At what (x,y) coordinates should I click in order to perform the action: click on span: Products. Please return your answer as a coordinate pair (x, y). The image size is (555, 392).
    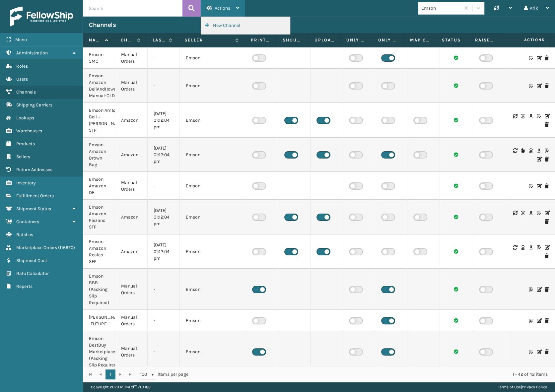
    Looking at the image, I should click on (26, 143).